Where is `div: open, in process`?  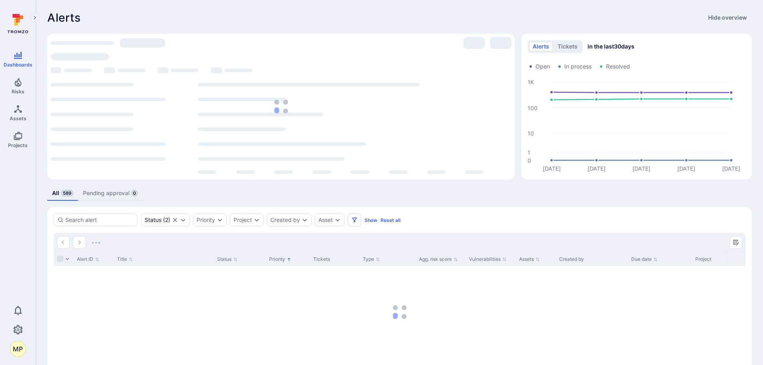
div: open, in process is located at coordinates (165, 220).